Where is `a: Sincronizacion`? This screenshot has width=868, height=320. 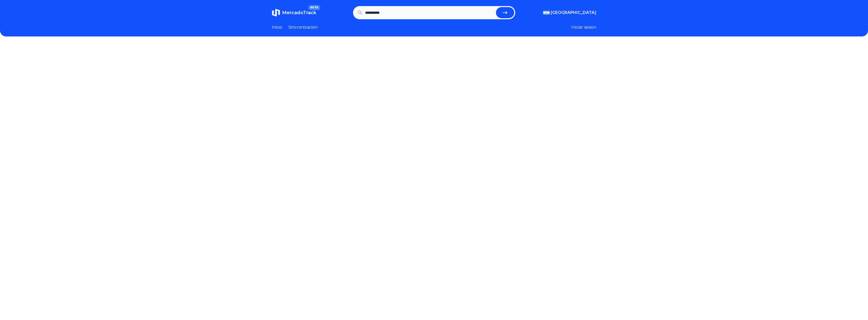
a: Sincronizacion is located at coordinates (303, 28).